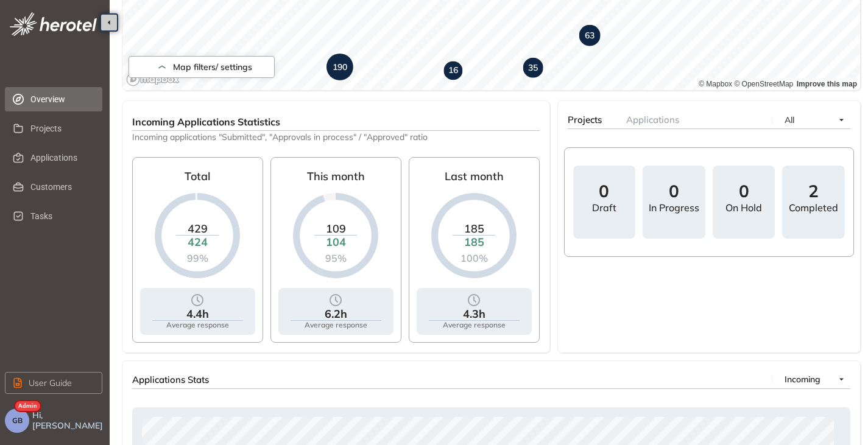  What do you see at coordinates (198, 228) in the screenshot?
I see `div: 429` at bounding box center [198, 228].